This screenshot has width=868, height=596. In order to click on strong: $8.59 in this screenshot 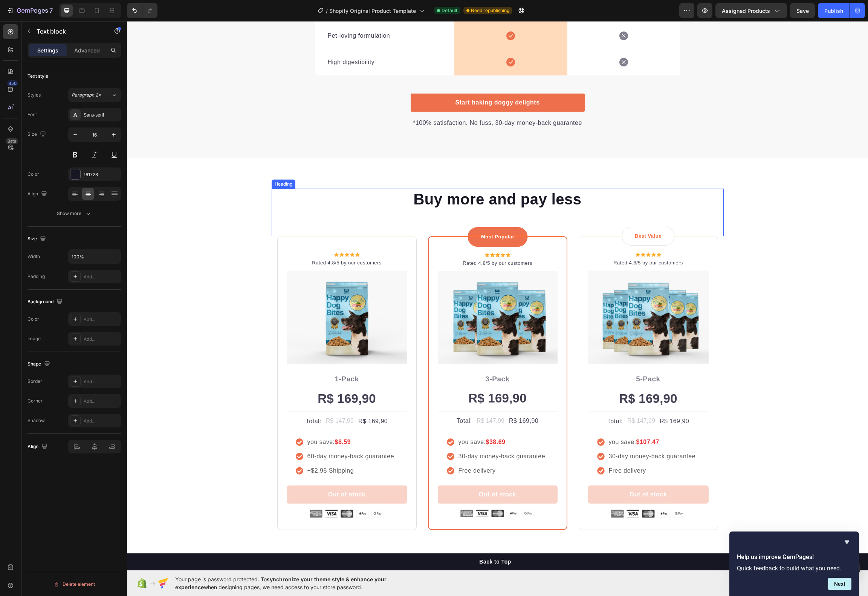, I will do `click(216, 420)`.